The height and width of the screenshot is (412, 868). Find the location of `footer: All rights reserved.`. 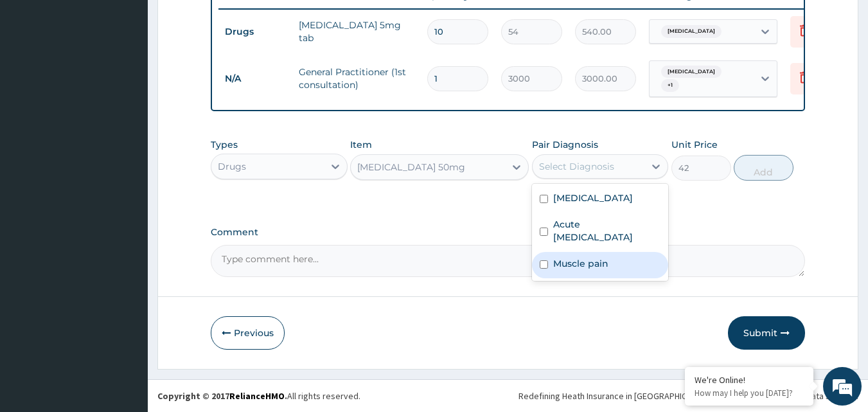

footer: All rights reserved. is located at coordinates (507, 395).